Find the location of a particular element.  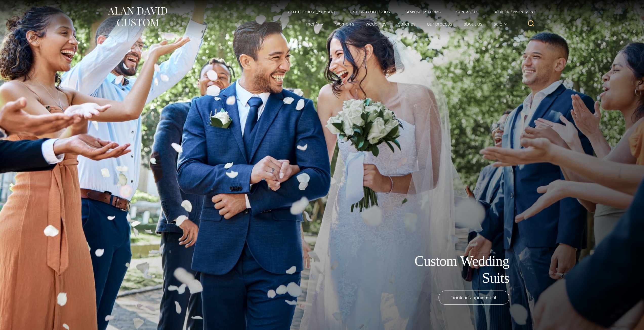

a: About Us is located at coordinates (472, 24).